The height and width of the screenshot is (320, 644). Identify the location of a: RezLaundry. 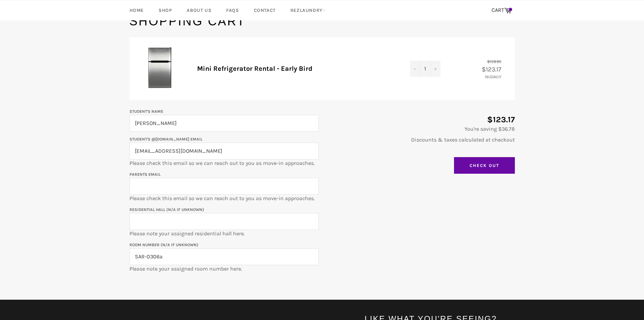
(308, 10).